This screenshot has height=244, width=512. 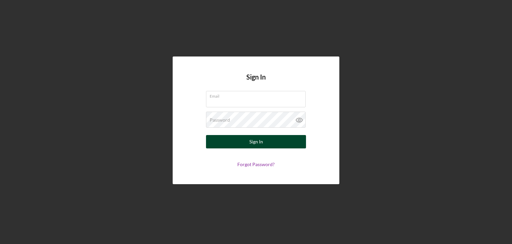 What do you see at coordinates (220, 120) in the screenshot?
I see `label: Password` at bounding box center [220, 120].